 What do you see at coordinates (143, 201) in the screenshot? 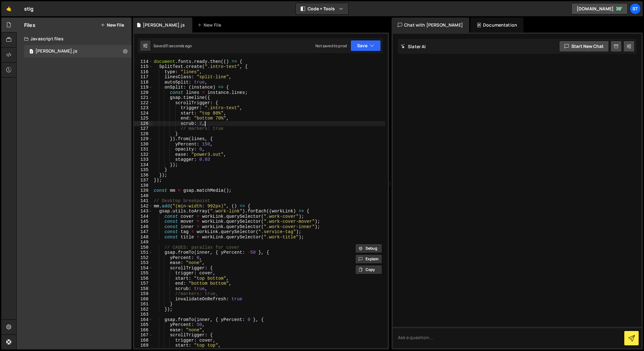
I see `div: 141` at bounding box center [143, 201].